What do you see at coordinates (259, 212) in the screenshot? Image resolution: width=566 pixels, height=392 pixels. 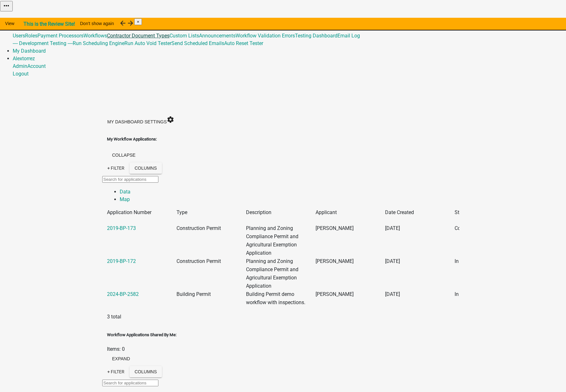 I see `span: Description` at bounding box center [259, 212].